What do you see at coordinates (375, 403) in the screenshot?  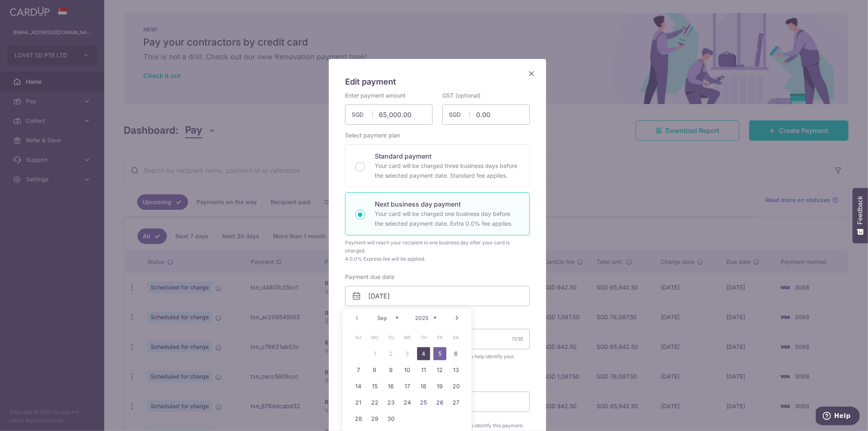 I see `a: 22` at bounding box center [375, 403].